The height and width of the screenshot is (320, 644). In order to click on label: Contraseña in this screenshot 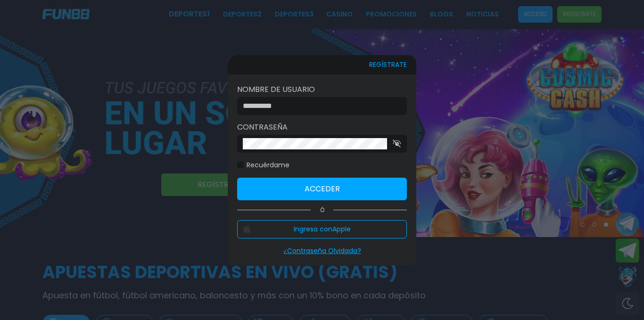, I will do `click(322, 127)`.